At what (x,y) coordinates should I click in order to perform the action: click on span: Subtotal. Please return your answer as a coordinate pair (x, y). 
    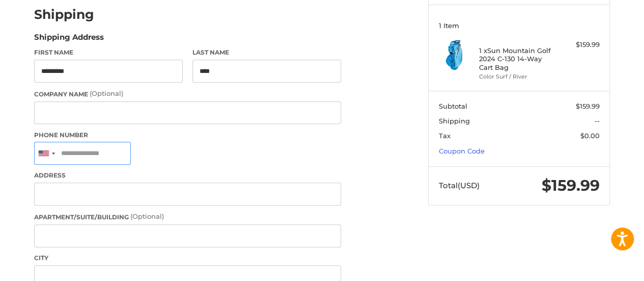
    Looking at the image, I should click on (453, 106).